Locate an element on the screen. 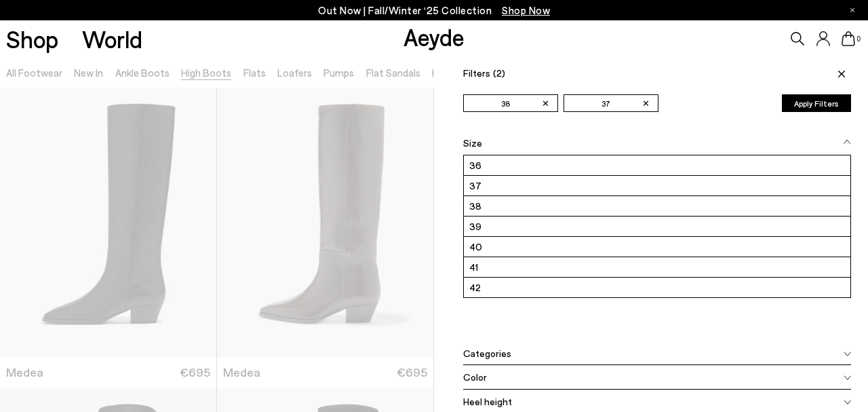 The height and width of the screenshot is (412, 868). label: 39 is located at coordinates (657, 226).